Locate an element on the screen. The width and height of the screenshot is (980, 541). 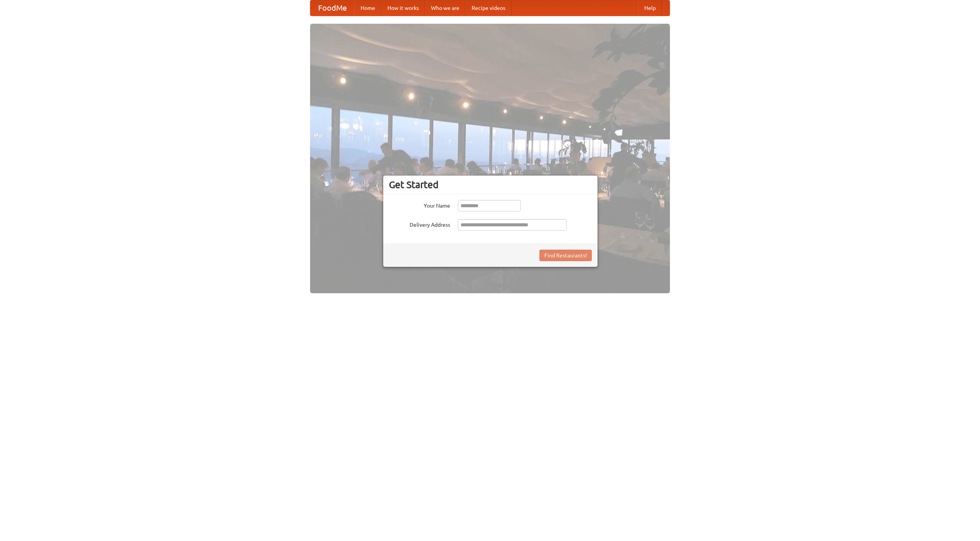
a: FoodMe is located at coordinates (333, 8).